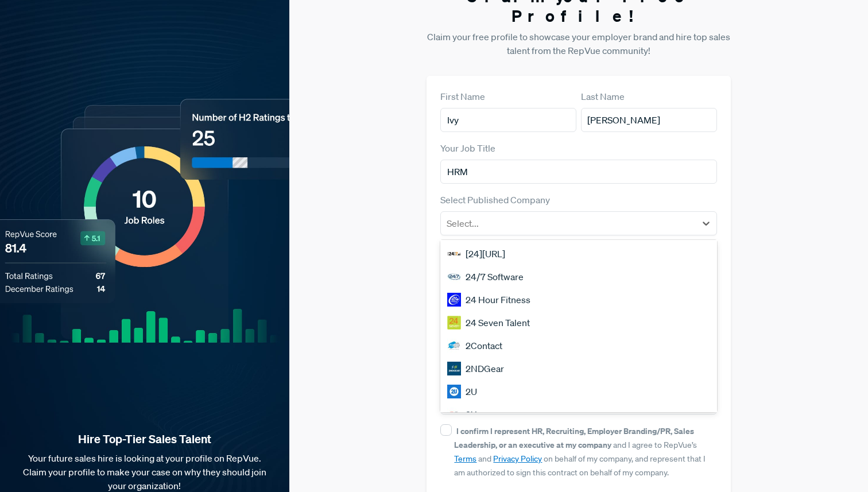 The width and height of the screenshot is (868, 492). What do you see at coordinates (145, 439) in the screenshot?
I see `strong: Hire Top-Tier Sales Talent` at bounding box center [145, 439].